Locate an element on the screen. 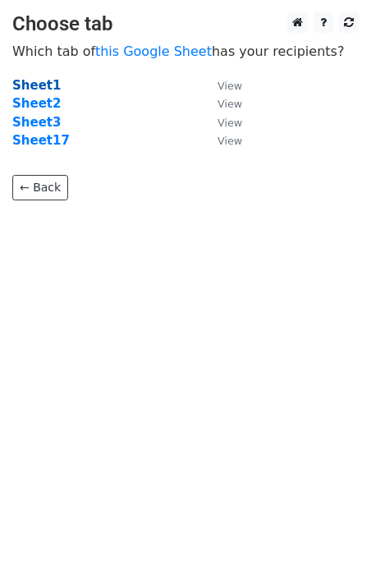  strong: Sheet3 is located at coordinates (36, 122).